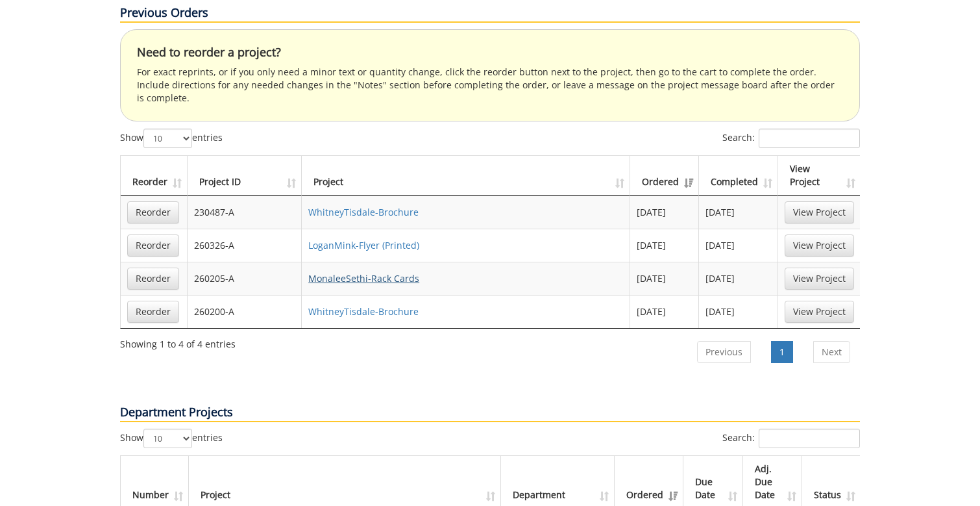 Image resolution: width=980 pixels, height=506 pixels. What do you see at coordinates (364, 278) in the screenshot?
I see `a: MonaleeSethi-Rack Cards` at bounding box center [364, 278].